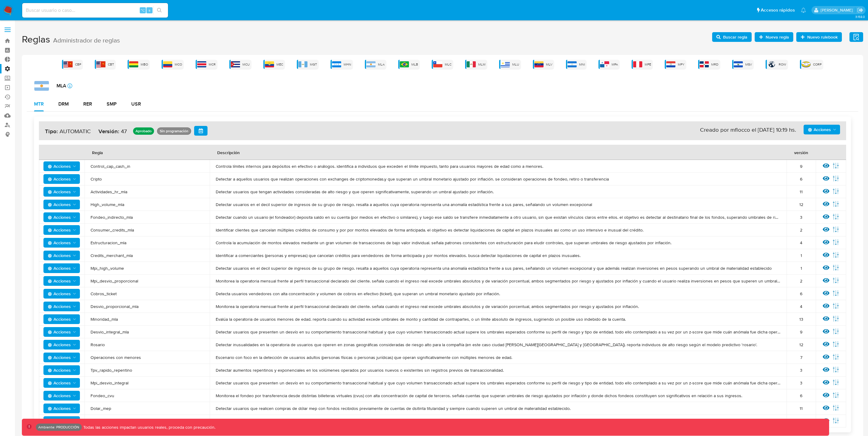  What do you see at coordinates (150, 10) in the screenshot?
I see `span: s` at bounding box center [150, 10].